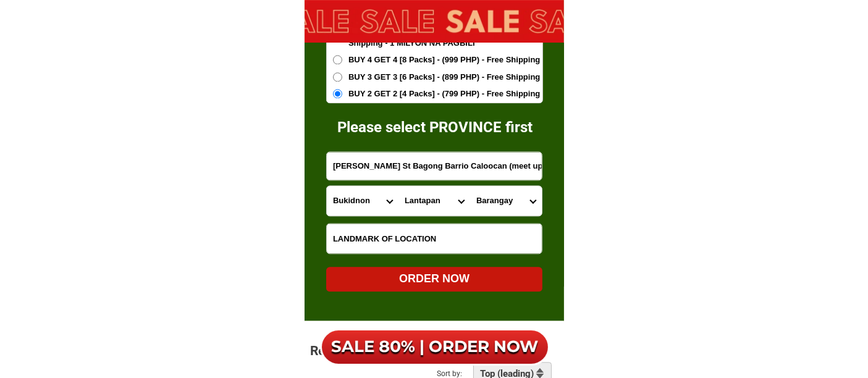  I want to click on h2: Reviews and opinions (875), so click(397, 350).